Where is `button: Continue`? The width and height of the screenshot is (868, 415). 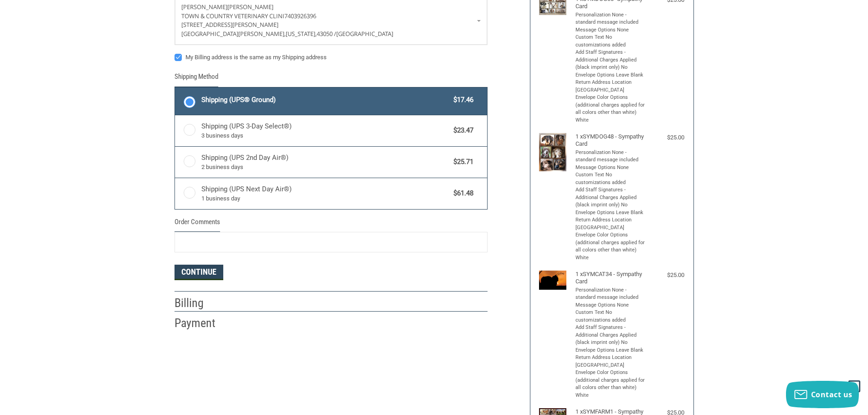
button: Continue is located at coordinates (199, 272).